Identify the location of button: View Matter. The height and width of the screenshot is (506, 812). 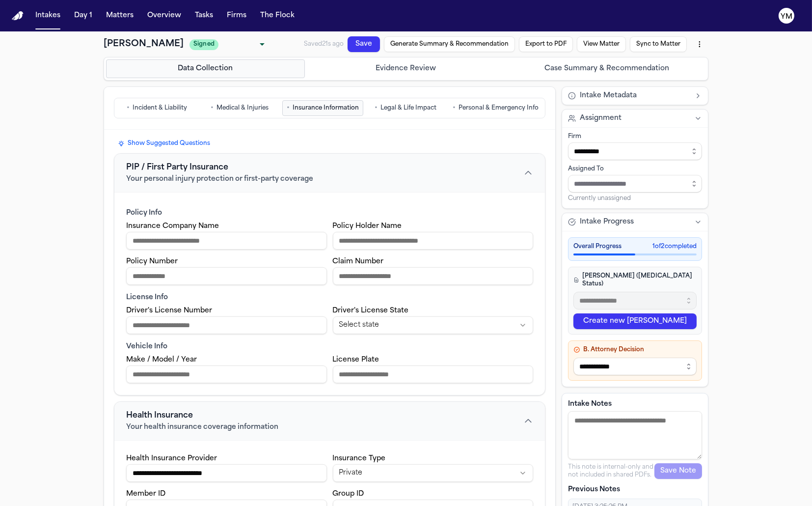
(602, 44).